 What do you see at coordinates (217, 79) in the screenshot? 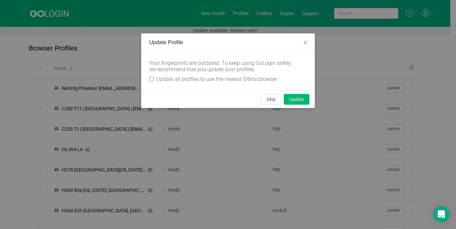
I see `span: Update all profiles to use the newest Orbita browser` at bounding box center [217, 79].